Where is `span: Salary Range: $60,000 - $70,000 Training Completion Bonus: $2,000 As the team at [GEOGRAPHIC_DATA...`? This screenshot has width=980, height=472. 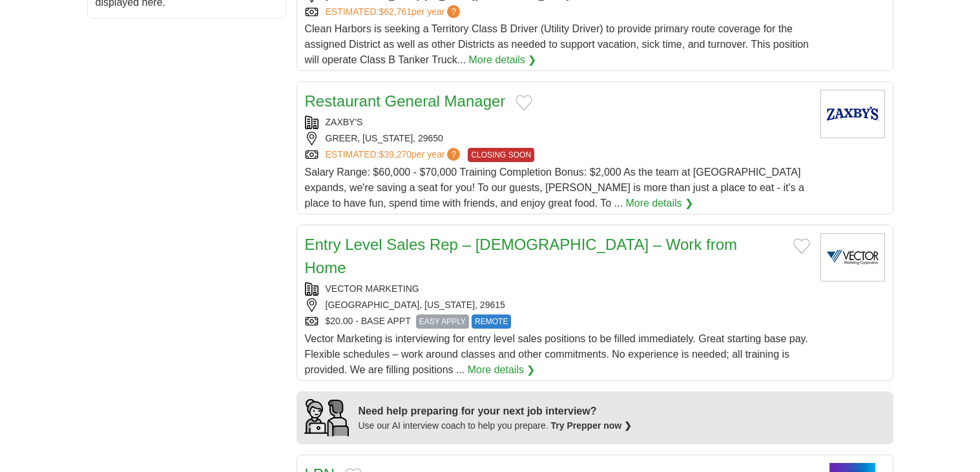 span: Salary Range: $60,000 - $70,000 Training Completion Bonus: $2,000 As the team at [GEOGRAPHIC_DATA... is located at coordinates (554, 187).